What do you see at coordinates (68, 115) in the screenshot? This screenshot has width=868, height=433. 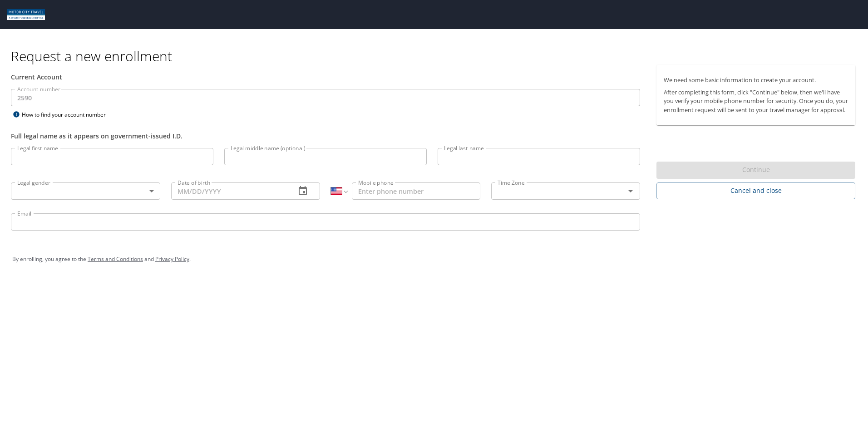 I see `div: How to find your account number` at bounding box center [68, 115].